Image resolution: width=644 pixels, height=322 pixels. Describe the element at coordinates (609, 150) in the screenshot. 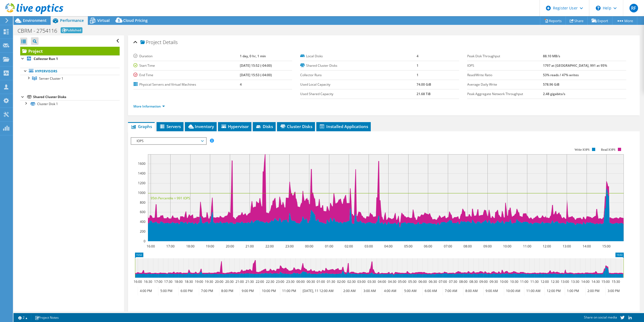

I see `text: Read IOPS` at that location.